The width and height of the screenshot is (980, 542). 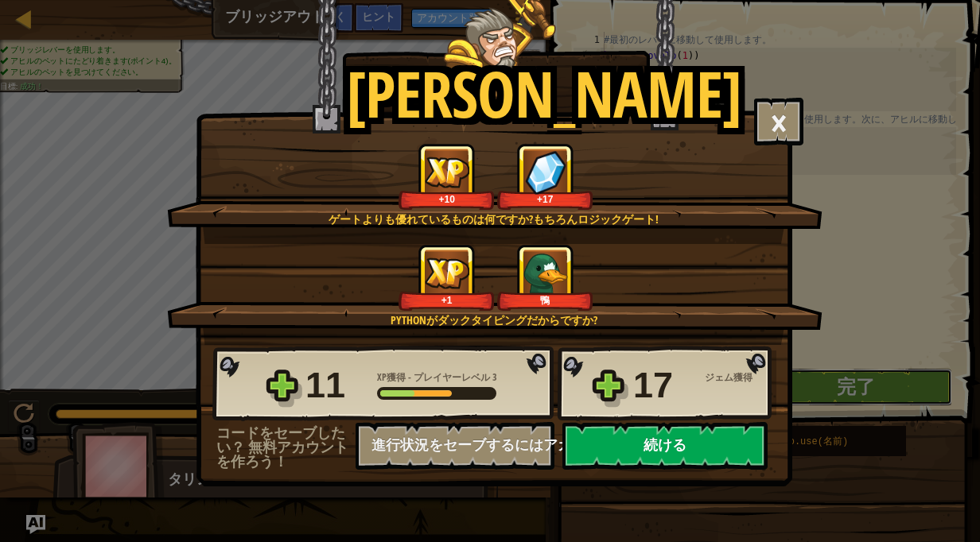 What do you see at coordinates (446, 198) in the screenshot?
I see `div: +10` at bounding box center [446, 198].